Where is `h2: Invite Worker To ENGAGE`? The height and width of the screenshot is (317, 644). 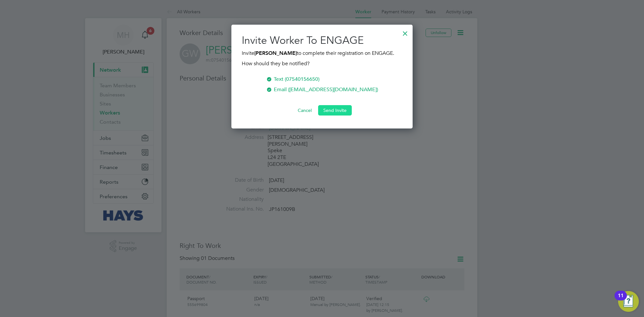
h2: Invite Worker To ENGAGE is located at coordinates (322, 40).